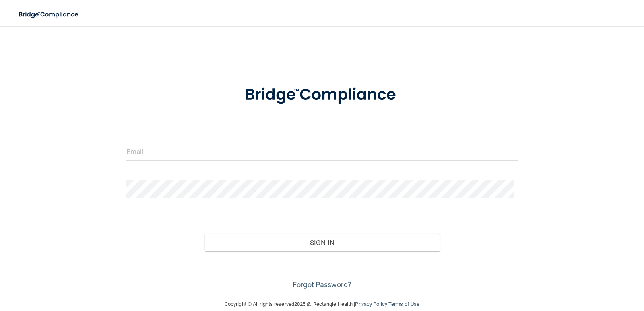 The image size is (644, 311). What do you see at coordinates (322, 151) in the screenshot?
I see `input: Email` at bounding box center [322, 151].